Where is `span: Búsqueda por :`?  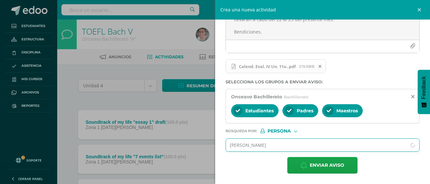 span: Búsqueda por : is located at coordinates (241, 131).